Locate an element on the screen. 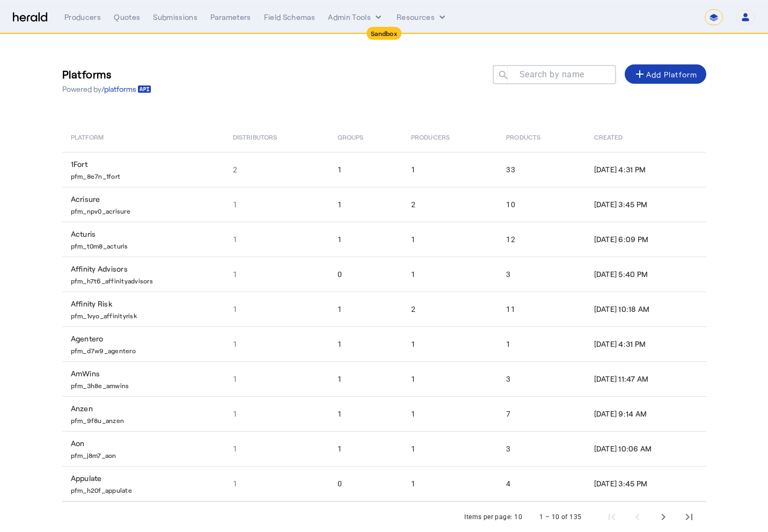  div: Producers is located at coordinates (82, 18).